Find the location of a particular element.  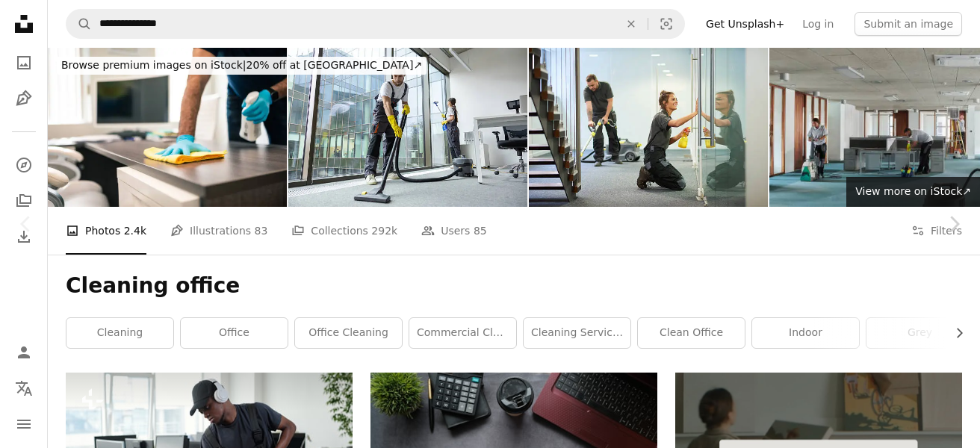

h1: Cleaning office is located at coordinates (514, 286).